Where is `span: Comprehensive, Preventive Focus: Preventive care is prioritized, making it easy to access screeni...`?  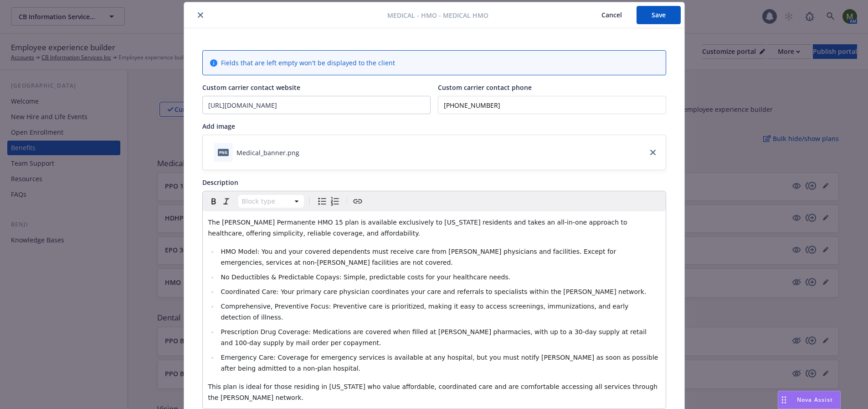 span: Comprehensive, Preventive Focus: Preventive care is prioritized, making it easy to access screeni... is located at coordinates (425, 311).